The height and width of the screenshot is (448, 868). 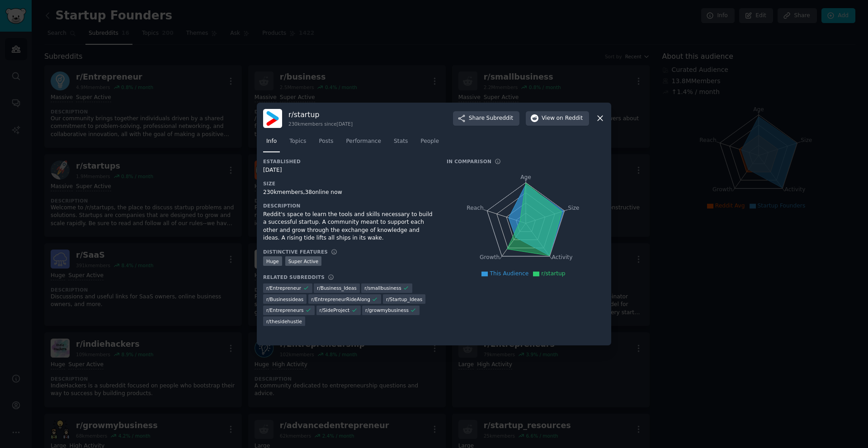 I want to click on span: This Audience, so click(x=509, y=274).